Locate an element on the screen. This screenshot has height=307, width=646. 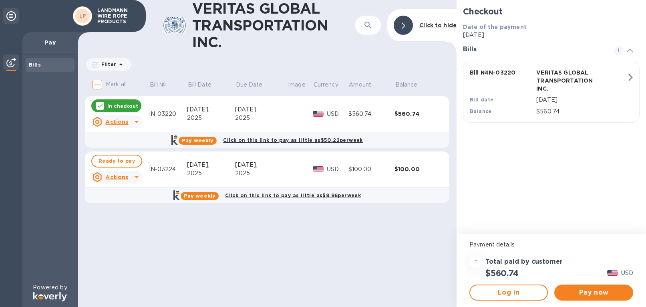
p: Bill № IN-03220 is located at coordinates (501, 72).